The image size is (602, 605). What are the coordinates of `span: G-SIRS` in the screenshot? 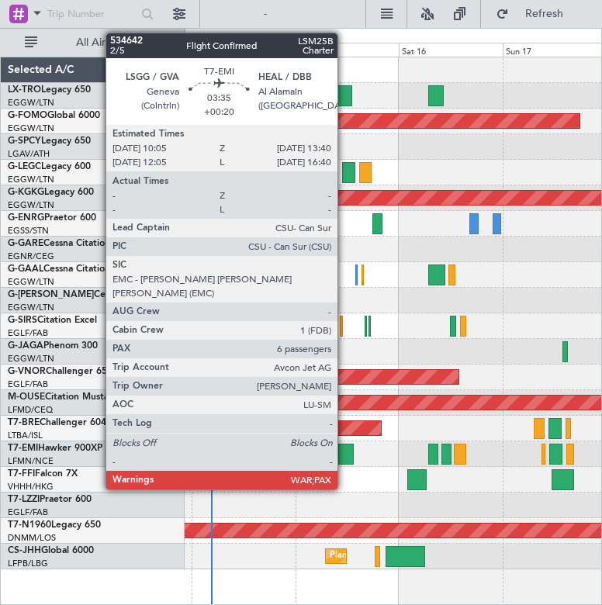 It's located at (22, 320).